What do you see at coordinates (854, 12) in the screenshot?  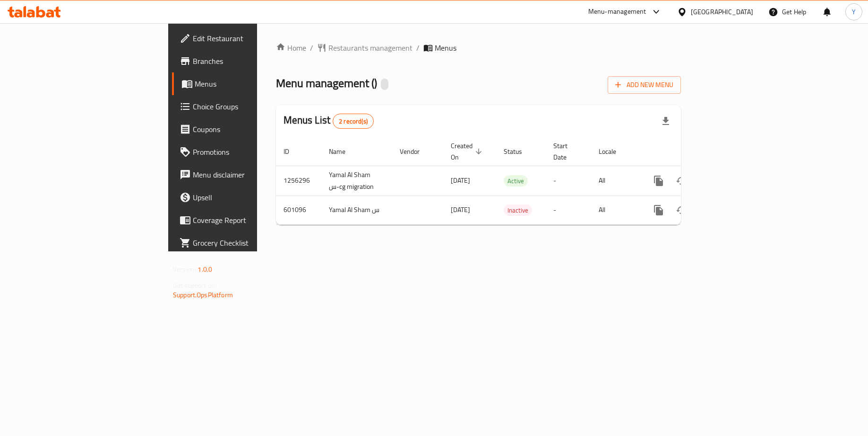 I see `span: Y` at bounding box center [854, 12].